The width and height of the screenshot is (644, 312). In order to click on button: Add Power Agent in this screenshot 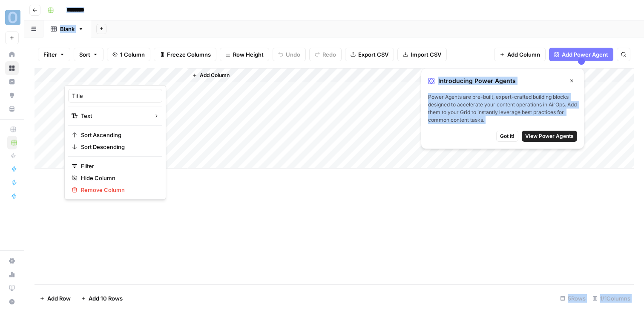, I will do `click(581, 54)`.